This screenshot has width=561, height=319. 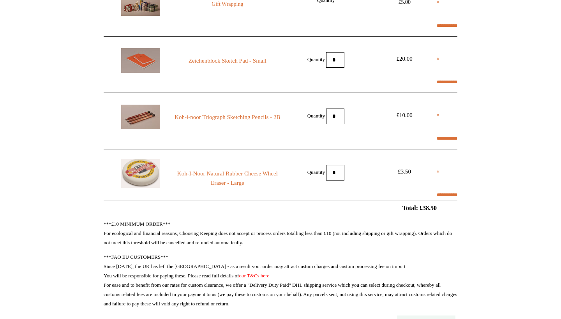 I want to click on img: Koh-i-noor Triograph Sketching Pencils - 2B, so click(x=141, y=117).